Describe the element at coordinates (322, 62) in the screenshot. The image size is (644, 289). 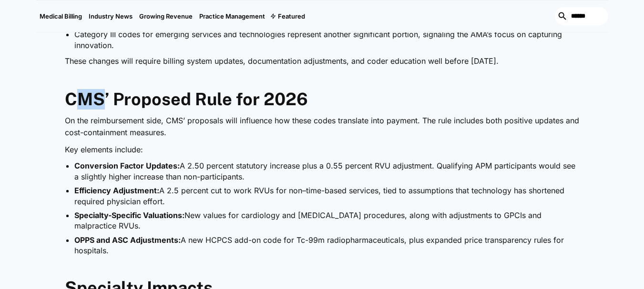
I see `p: These changes will require billing system updates, documentation adjustments, and coder education...` at that location.